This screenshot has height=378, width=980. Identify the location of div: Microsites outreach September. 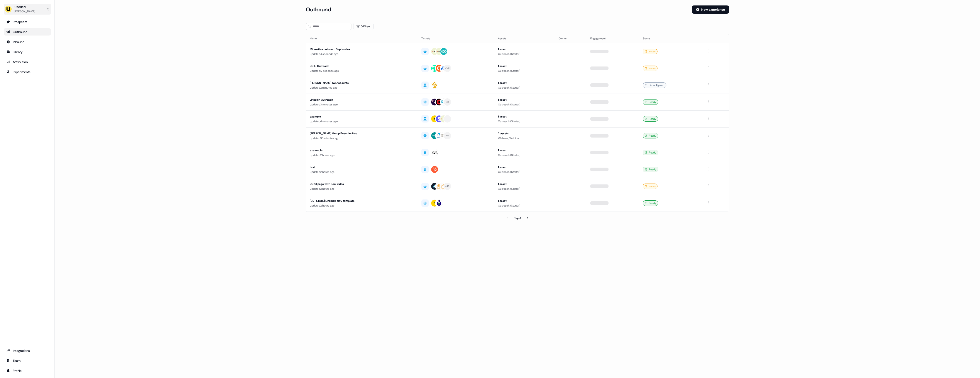
(362, 49).